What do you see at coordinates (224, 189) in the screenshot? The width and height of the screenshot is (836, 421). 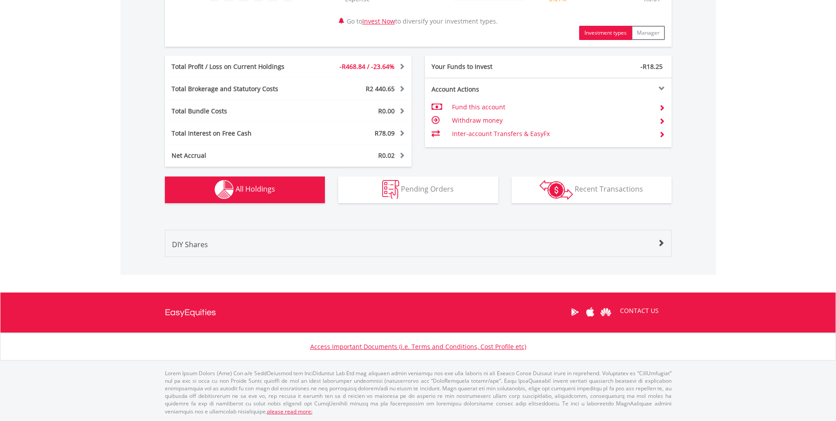 I see `img: holdings-wht.png` at bounding box center [224, 189].